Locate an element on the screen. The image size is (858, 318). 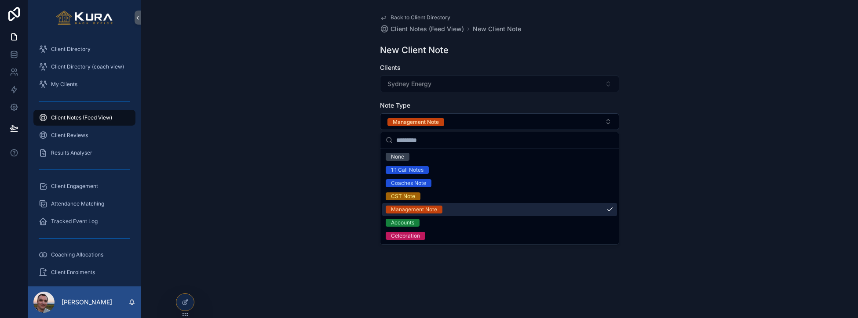
a: Client Reviews is located at coordinates (84, 135).